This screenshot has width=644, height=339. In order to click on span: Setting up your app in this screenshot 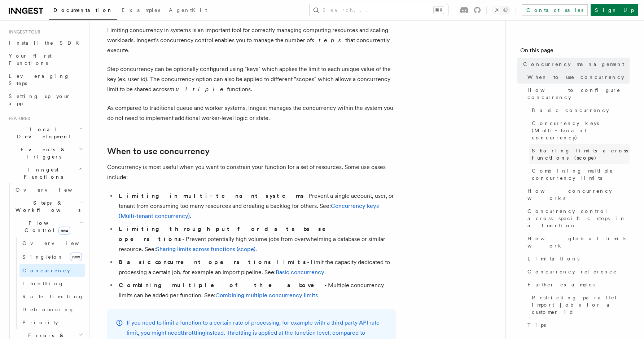, I will do `click(40, 100)`.